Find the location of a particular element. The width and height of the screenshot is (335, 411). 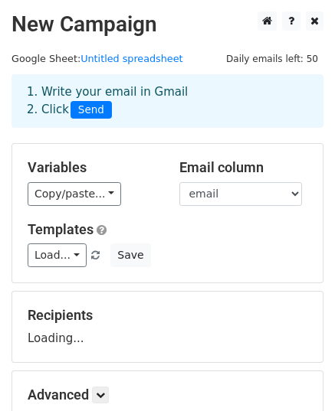

a: Untitled spreadsheet is located at coordinates (131, 58).